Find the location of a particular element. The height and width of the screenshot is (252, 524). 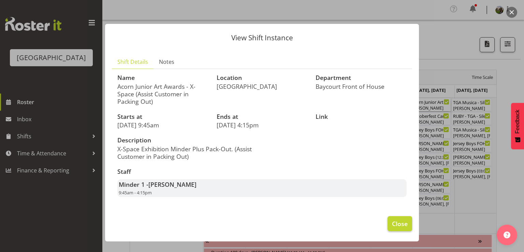

span: Feedback is located at coordinates (518, 122).